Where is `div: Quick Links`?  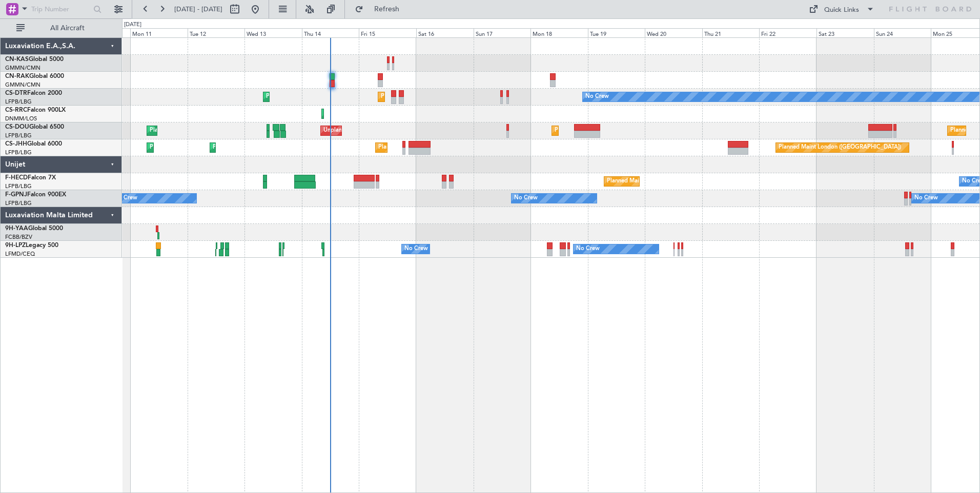
div: Quick Links is located at coordinates (841, 11).